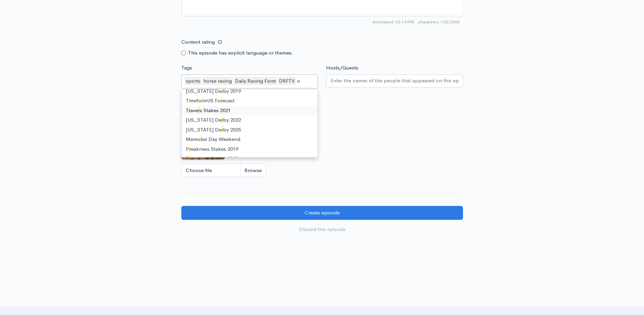  I want to click on label: This episode has explicit language or themes., so click(241, 53).